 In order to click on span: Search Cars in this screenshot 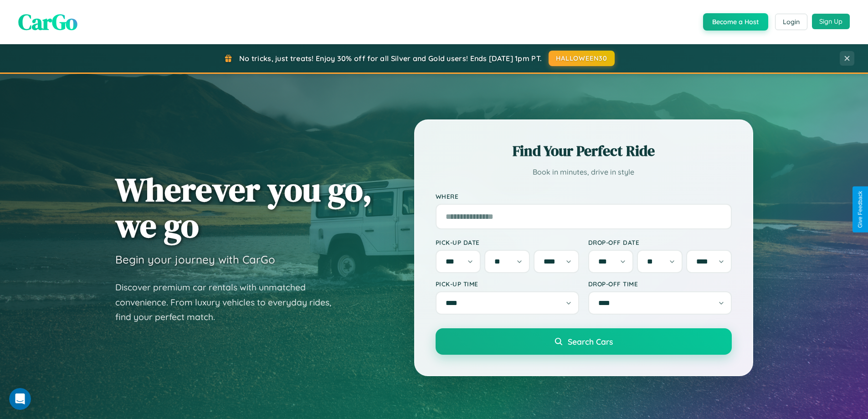, I will do `click(590, 341)`.